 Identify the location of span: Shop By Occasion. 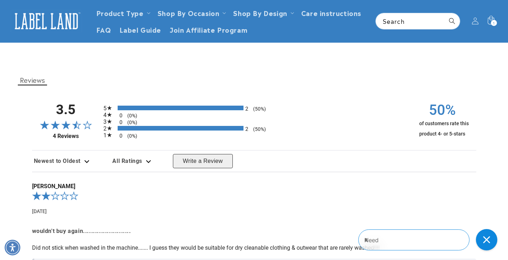
(188, 12).